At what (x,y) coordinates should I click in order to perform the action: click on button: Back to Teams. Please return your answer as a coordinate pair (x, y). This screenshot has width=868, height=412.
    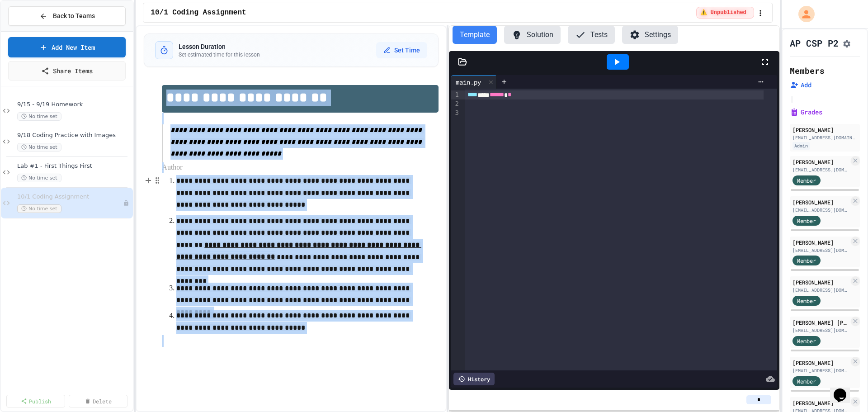
    Looking at the image, I should click on (67, 15).